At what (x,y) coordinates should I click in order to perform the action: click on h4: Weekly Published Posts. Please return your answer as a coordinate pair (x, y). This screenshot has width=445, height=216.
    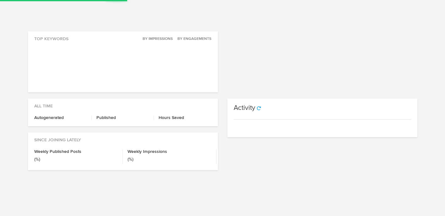
    Looking at the image, I should click on (76, 152).